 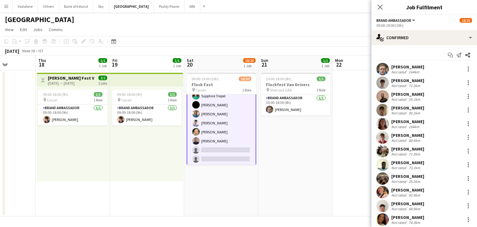 What do you see at coordinates (103, 83) in the screenshot?
I see `div: 2 jobs` at bounding box center [103, 83].